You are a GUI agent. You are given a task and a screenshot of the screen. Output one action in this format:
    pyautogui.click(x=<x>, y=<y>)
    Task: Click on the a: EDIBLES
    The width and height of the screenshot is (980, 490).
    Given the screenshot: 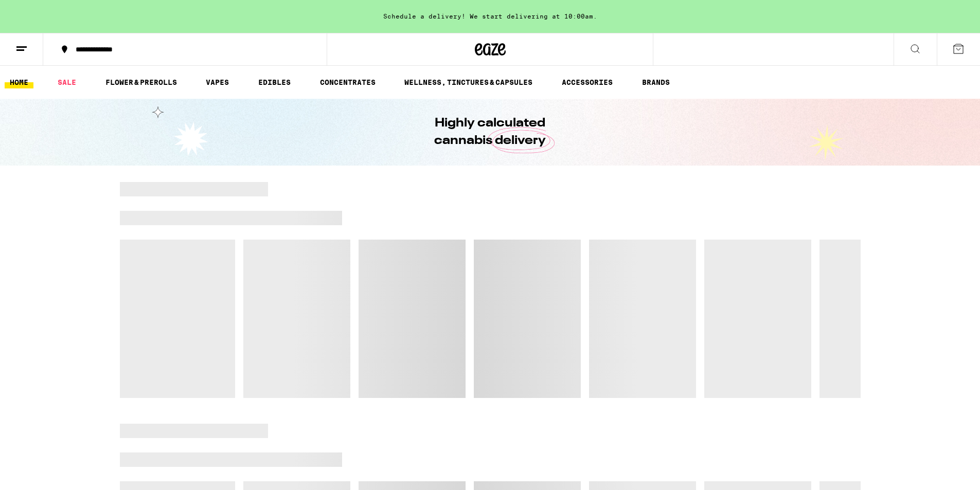 What is the action you would take?
    pyautogui.click(x=274, y=82)
    